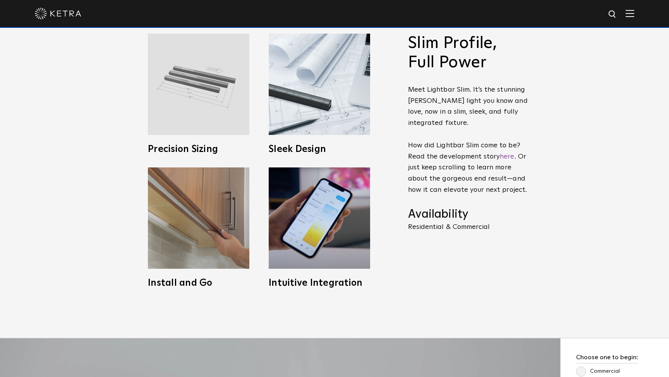 Image resolution: width=669 pixels, height=377 pixels. I want to click on img: L30_SystemIntegration, so click(319, 218).